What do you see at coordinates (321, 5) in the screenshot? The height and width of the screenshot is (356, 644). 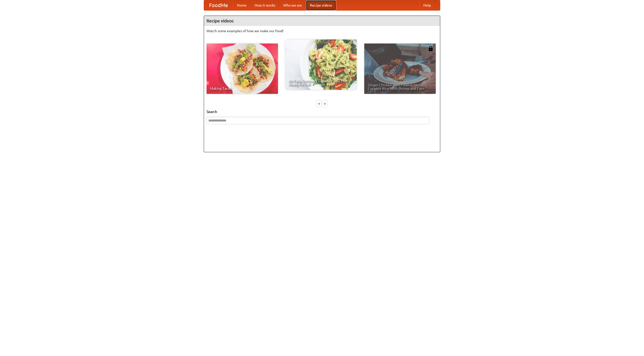 I see `a: Recipe videos` at bounding box center [321, 5].